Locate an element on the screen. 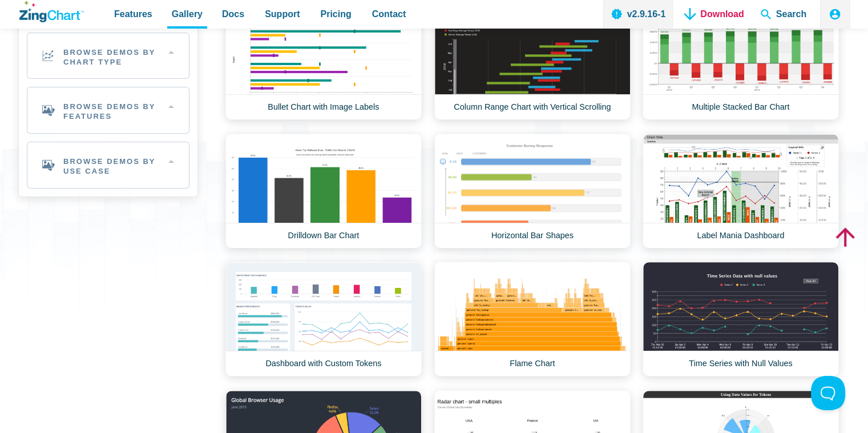 This screenshot has height=433, width=868. a: Dashboard with Custom Tokens is located at coordinates (324, 319).